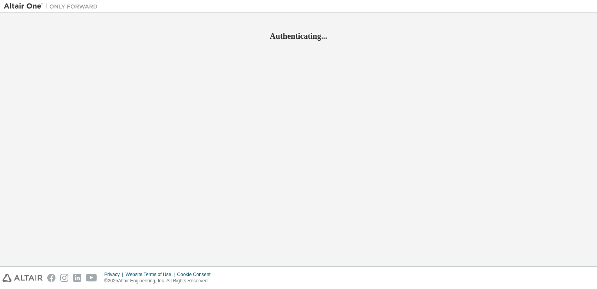 The image size is (597, 289). What do you see at coordinates (22, 277) in the screenshot?
I see `img: altair_logo.svg` at bounding box center [22, 277].